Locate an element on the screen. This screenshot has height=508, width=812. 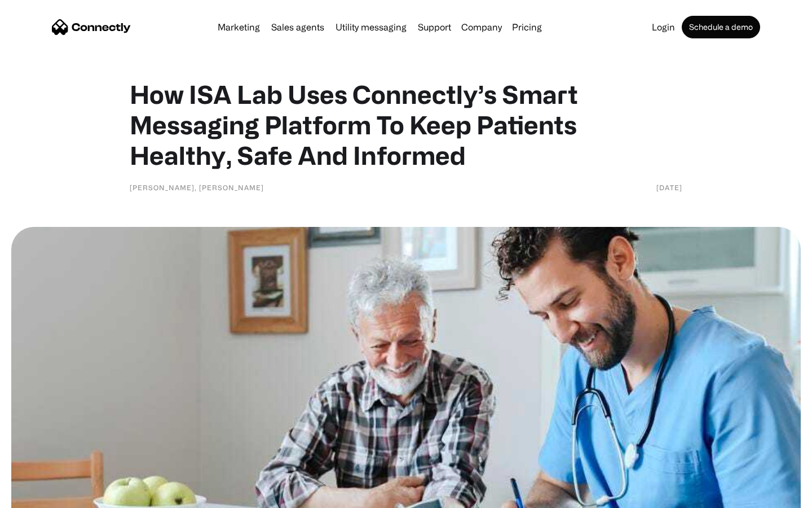
a: Marketing is located at coordinates (239, 27).